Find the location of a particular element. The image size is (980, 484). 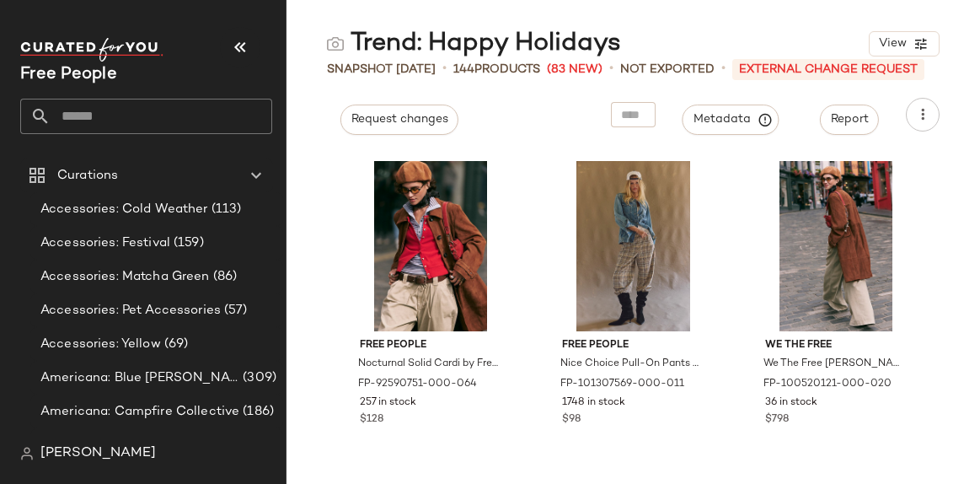

span: FP-101307569-000-011 is located at coordinates (622, 384).